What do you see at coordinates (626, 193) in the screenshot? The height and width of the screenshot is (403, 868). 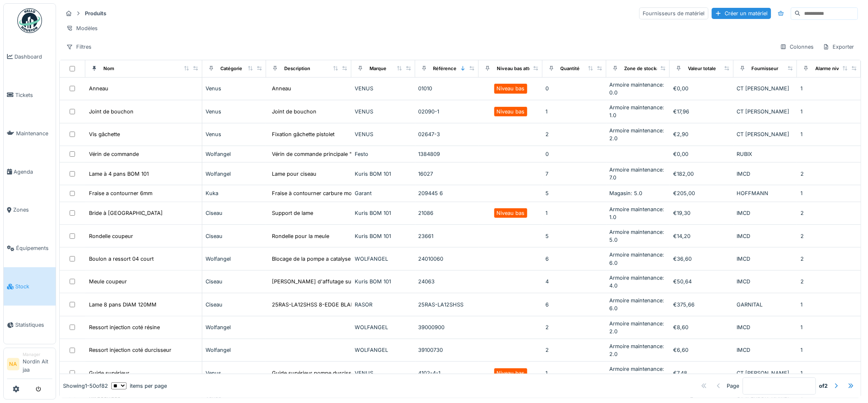 I see `span: Magasin: 5.0` at bounding box center [626, 193].